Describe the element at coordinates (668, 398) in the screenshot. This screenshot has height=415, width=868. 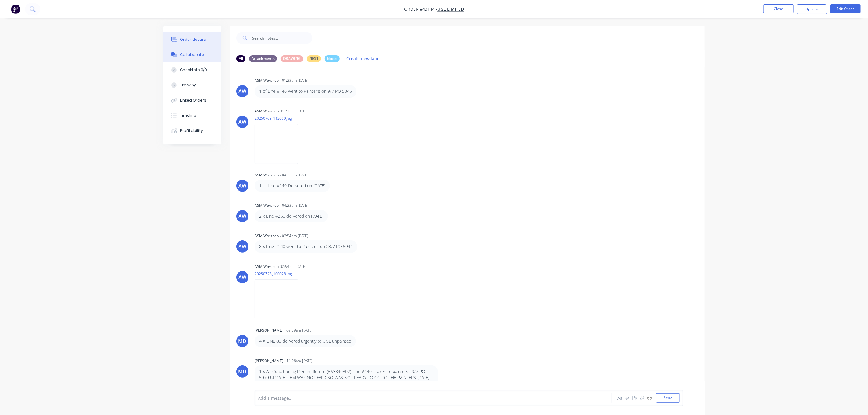
I see `button: Send` at that location.